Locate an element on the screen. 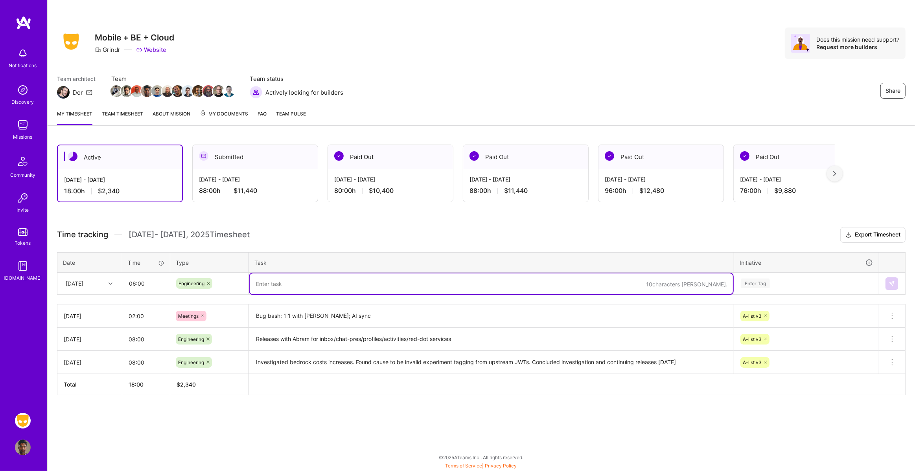 The image size is (915, 471). a: FAQ is located at coordinates (262, 118).